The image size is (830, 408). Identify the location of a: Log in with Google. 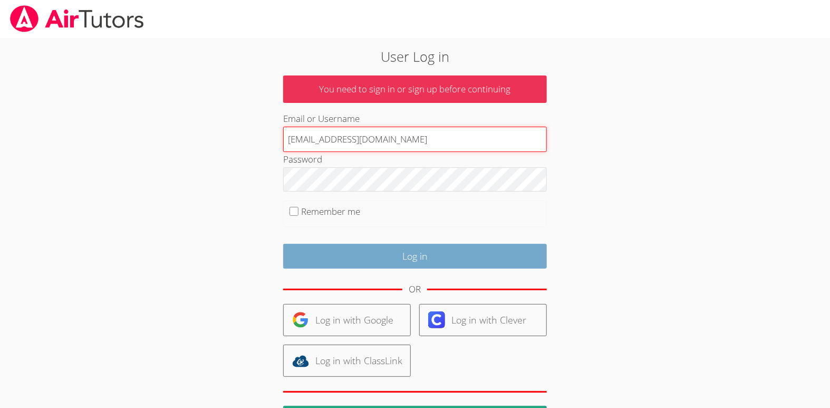
(347, 320).